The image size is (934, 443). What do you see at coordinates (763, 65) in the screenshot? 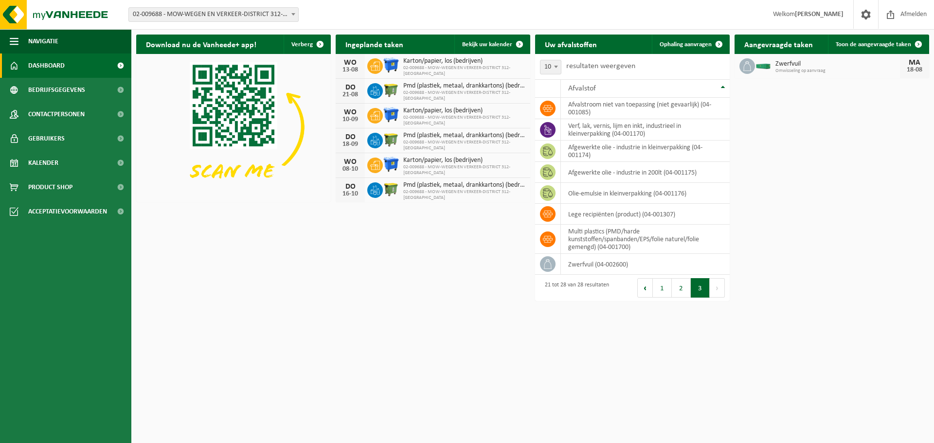
I see `img: HK-XC-20-GN-00` at bounding box center [763, 65].